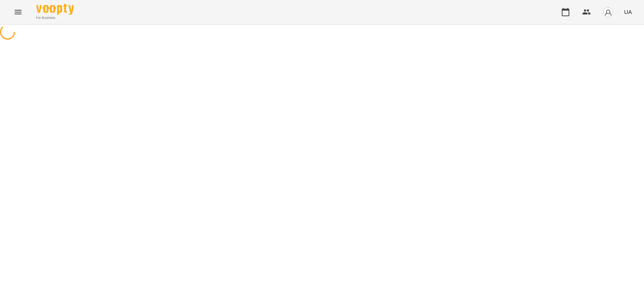 The height and width of the screenshot is (282, 644). Describe the element at coordinates (627, 12) in the screenshot. I see `button: UA` at that location.